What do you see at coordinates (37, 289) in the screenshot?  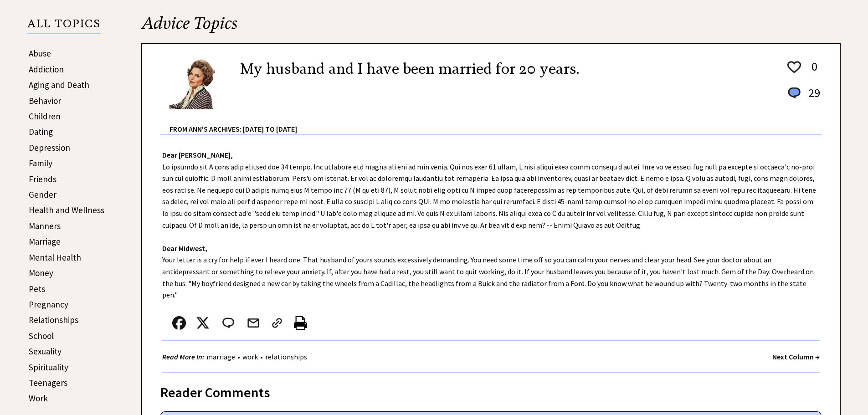 I see `a: Pets` at bounding box center [37, 289].